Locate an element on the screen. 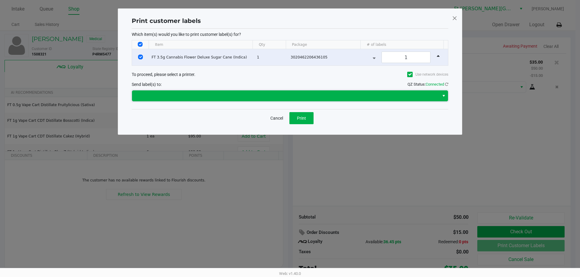 This screenshot has height=277, width=580. td: 3020462206436105 is located at coordinates (326, 57).